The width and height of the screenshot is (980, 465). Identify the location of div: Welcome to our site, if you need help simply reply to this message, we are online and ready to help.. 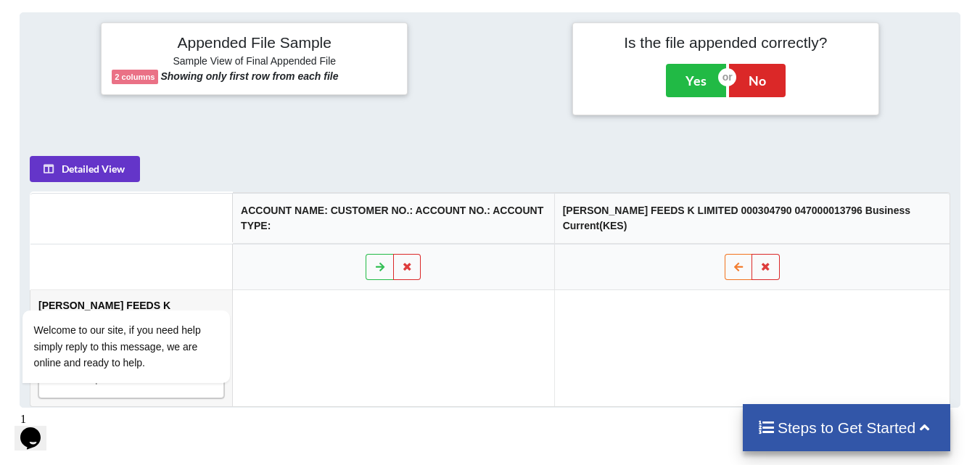
(130, 118).